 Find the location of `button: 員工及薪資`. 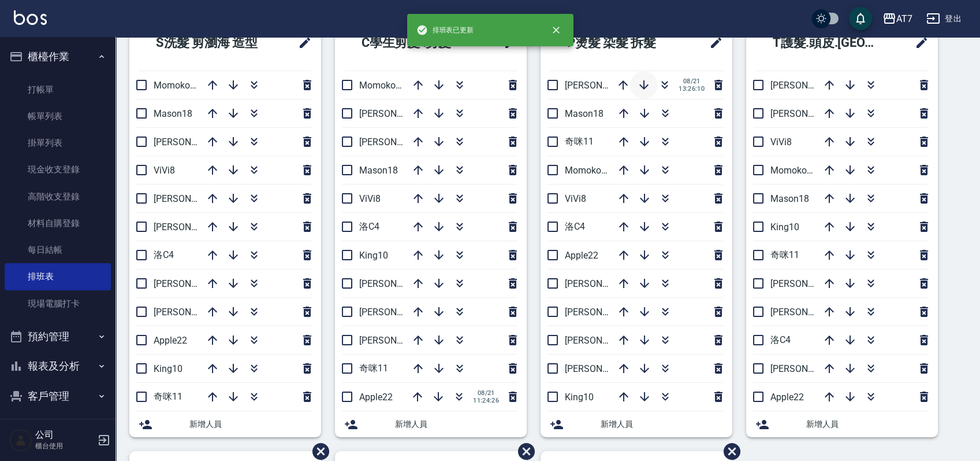

button: 員工及薪資 is located at coordinates (57, 425).